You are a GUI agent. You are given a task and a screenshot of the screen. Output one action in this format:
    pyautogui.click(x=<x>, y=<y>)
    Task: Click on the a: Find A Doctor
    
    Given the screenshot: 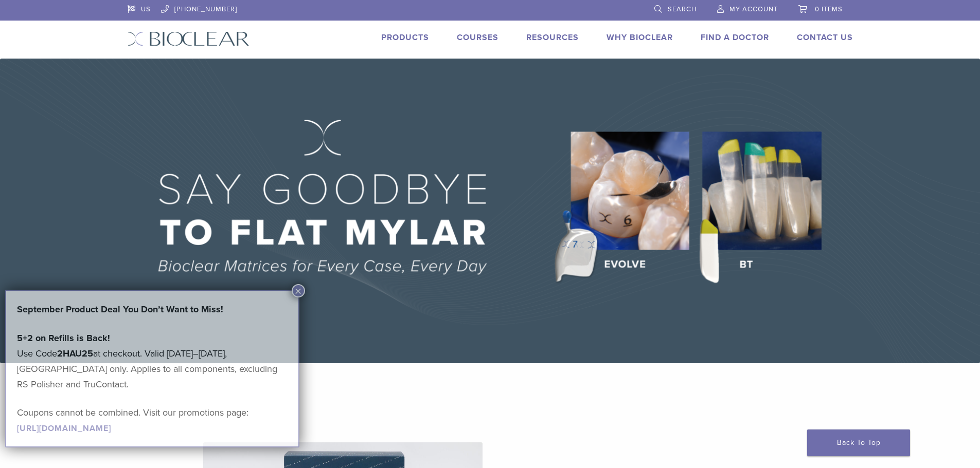 What is the action you would take?
    pyautogui.click(x=735, y=38)
    